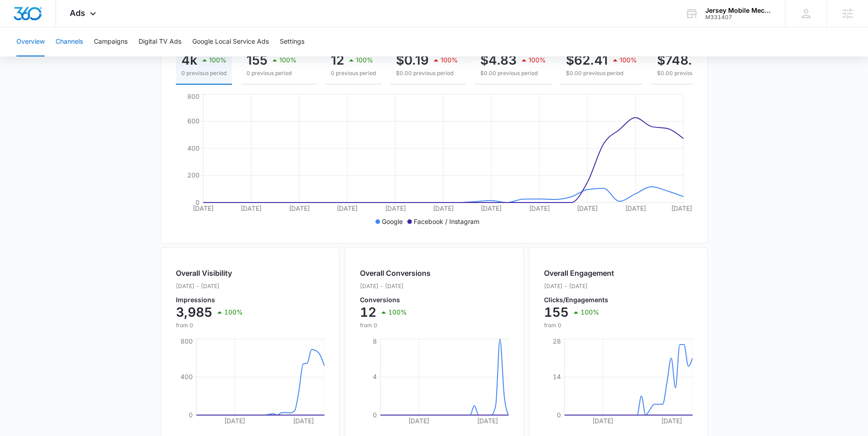  What do you see at coordinates (375, 376) in the screenshot?
I see `tspan: 4` at bounding box center [375, 376].